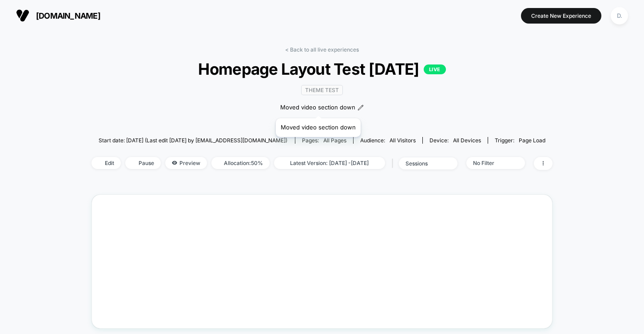  Describe the element at coordinates (423, 163) in the screenshot. I see `div: sessions` at that location.